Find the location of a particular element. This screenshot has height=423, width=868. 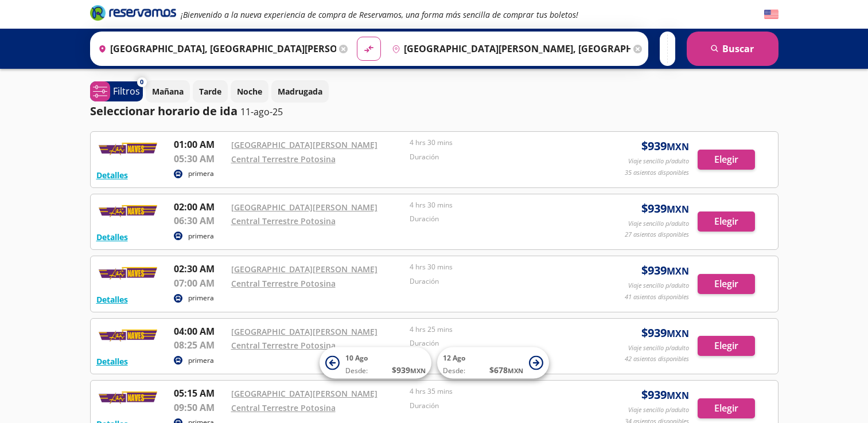

a: Brand Logo is located at coordinates (133, 14).